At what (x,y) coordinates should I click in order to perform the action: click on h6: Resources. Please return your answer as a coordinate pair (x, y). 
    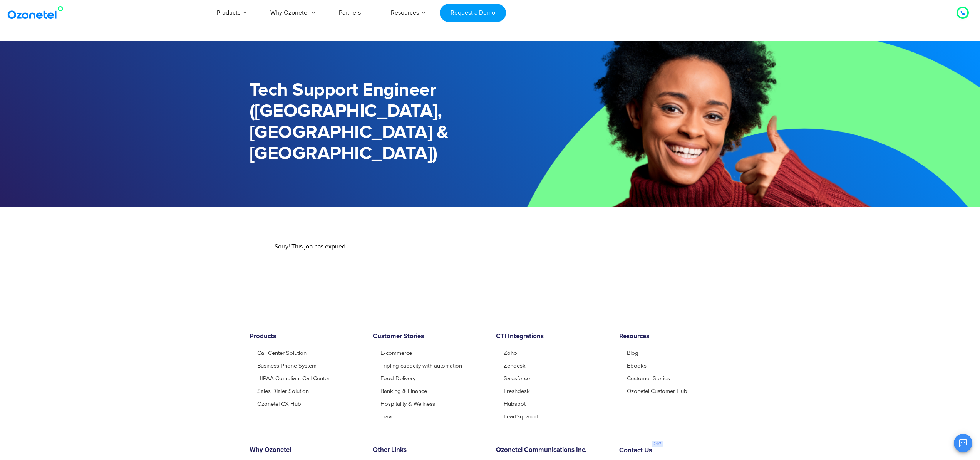
    Looking at the image, I should click on (675, 337).